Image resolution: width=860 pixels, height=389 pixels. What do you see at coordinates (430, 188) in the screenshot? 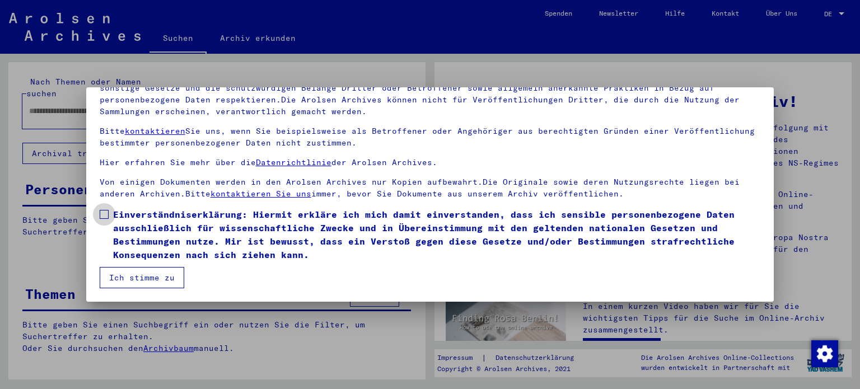
I see `p: Von einigen Dokumenten werden in den Arolsen Archives nur Kopien aufbewahrt.Die Originale sowie d...` at bounding box center [430, 188].